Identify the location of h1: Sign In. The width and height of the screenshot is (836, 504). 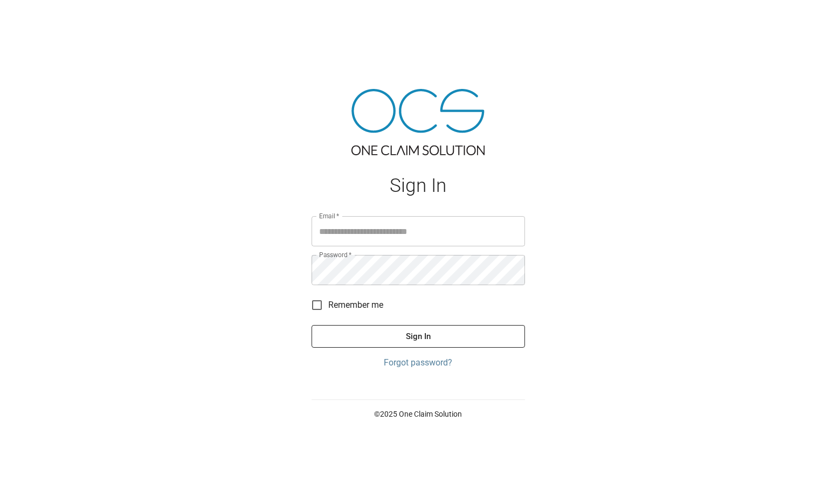
(418, 185).